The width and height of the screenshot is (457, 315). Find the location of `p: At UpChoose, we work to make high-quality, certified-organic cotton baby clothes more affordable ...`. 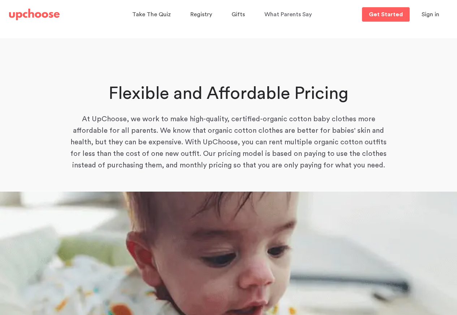

p: At UpChoose, we work to make high-quality, certified-organic cotton baby clothes more affordable ... is located at coordinates (228, 142).